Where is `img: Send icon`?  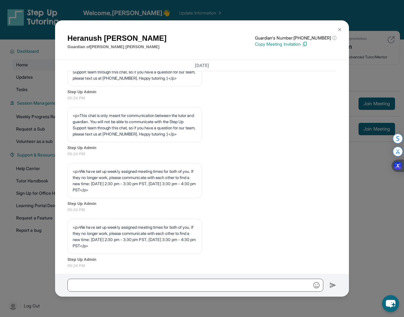
img: Send icon is located at coordinates (333, 286).